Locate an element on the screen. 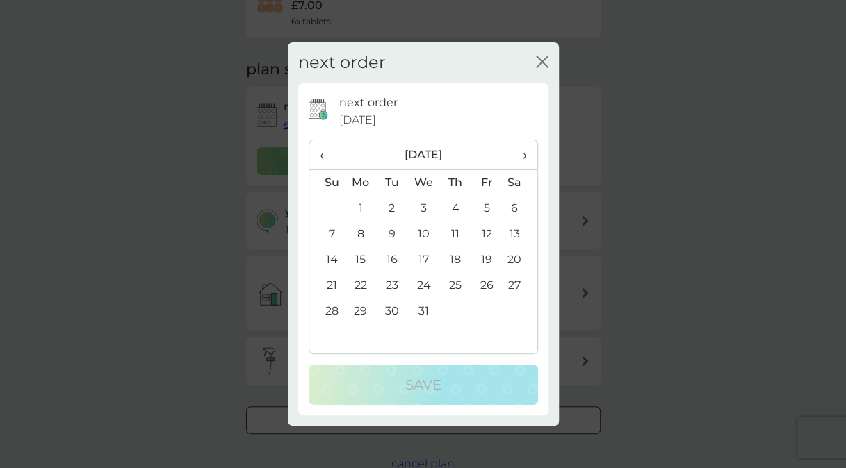 The height and width of the screenshot is (468, 846). td: 7 is located at coordinates (327, 234).